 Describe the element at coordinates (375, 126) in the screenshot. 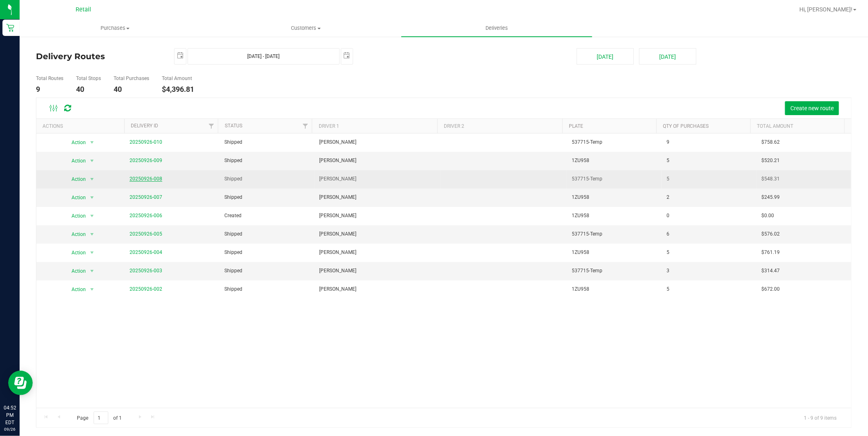

I see `th: Driver 1` at that location.